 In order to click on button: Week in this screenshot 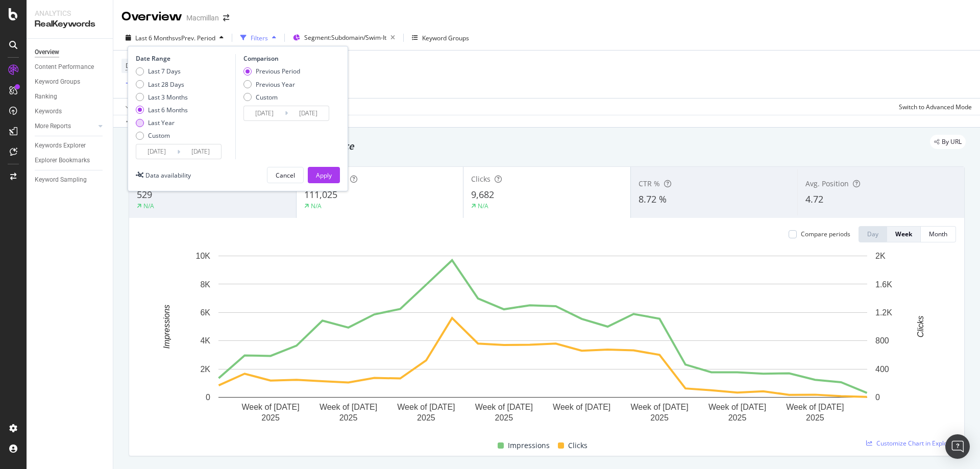, I will do `click(904, 234)`.